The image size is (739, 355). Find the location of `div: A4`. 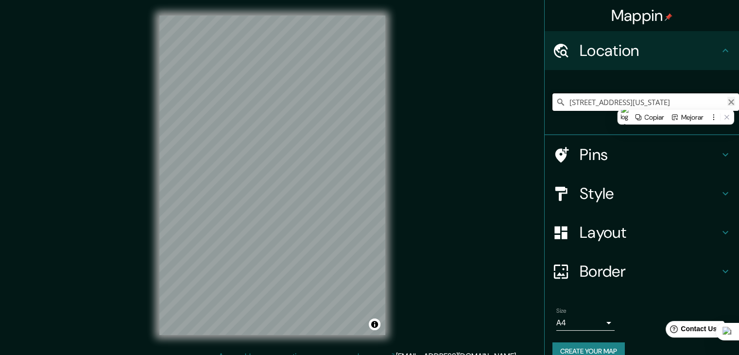

div: A4 is located at coordinates (585, 323).